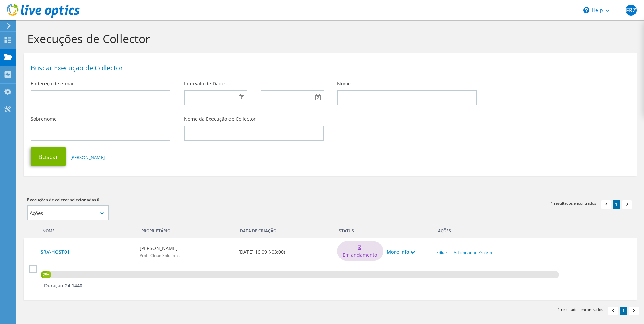  I want to click on span: Em andamento, so click(360, 255).